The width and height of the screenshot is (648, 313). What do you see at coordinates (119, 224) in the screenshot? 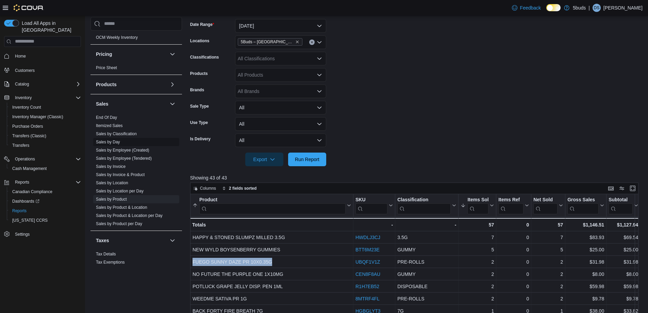
I see `span: Sales by Product per Day` at bounding box center [119, 224].